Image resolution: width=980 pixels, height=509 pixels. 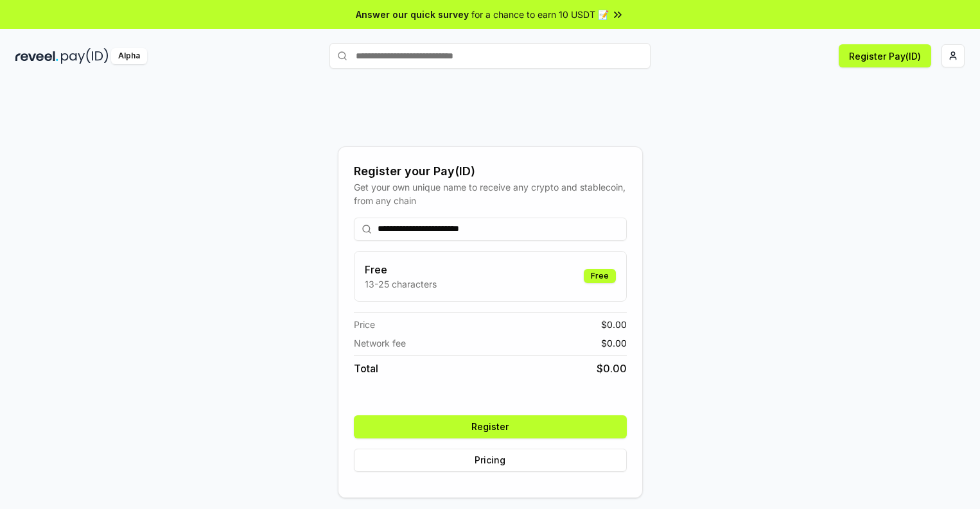 What do you see at coordinates (600, 276) in the screenshot?
I see `div: Free` at bounding box center [600, 276].